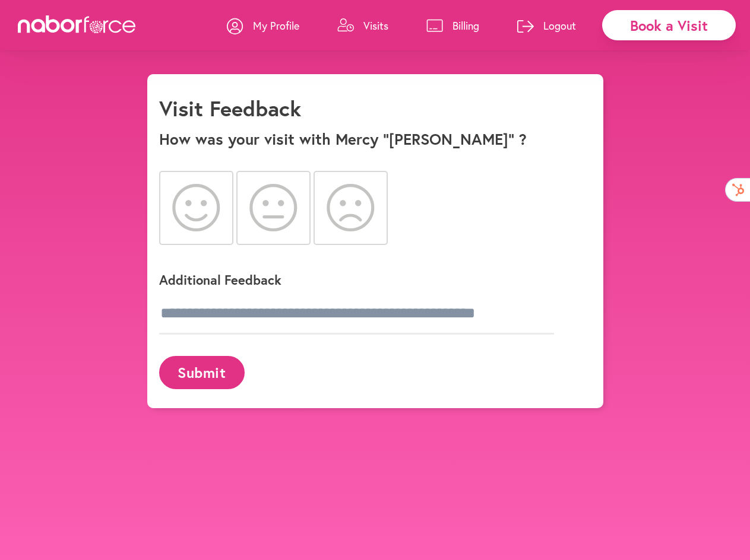 Image resolution: width=750 pixels, height=560 pixels. What do you see at coordinates (376, 26) in the screenshot?
I see `p: Visits` at bounding box center [376, 26].